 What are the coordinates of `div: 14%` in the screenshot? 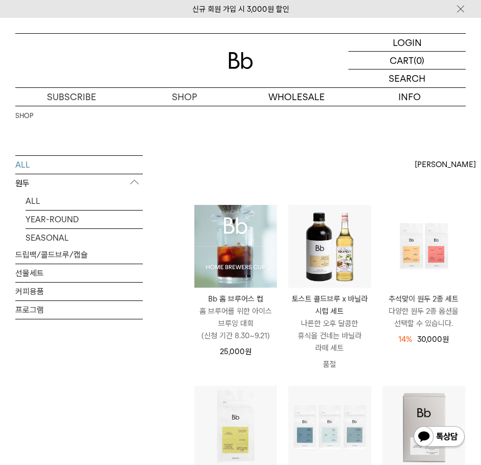 It's located at (405, 339).